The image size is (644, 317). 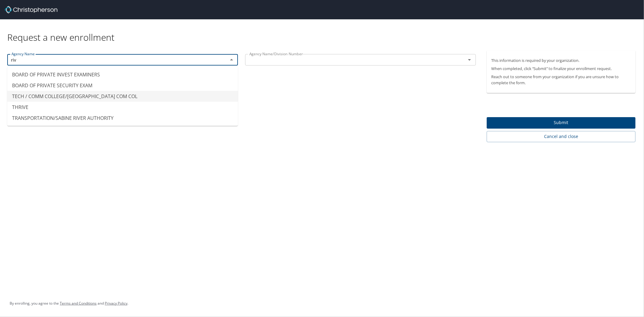 I want to click on div: Request a new enrollment, so click(x=324, y=31).